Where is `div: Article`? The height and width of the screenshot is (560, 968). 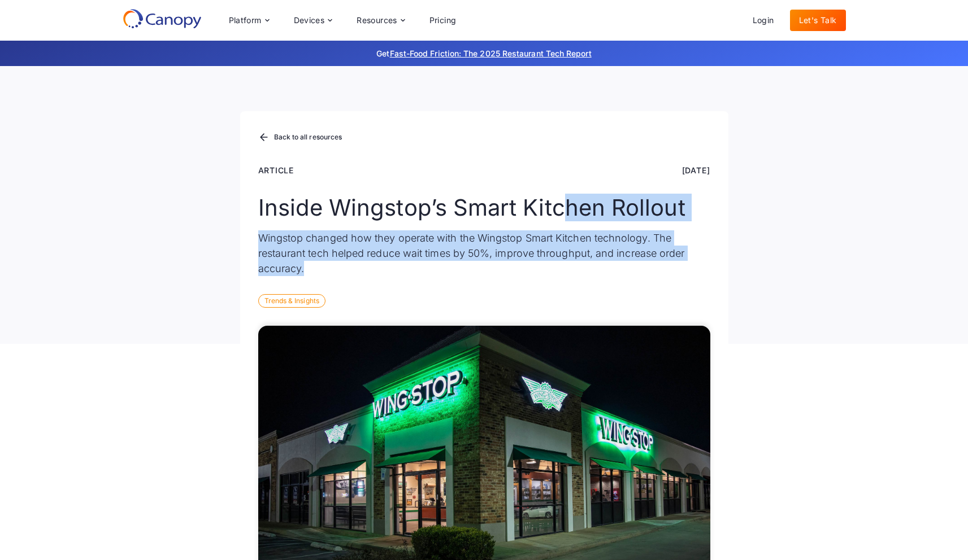
div: Article is located at coordinates (276, 170).